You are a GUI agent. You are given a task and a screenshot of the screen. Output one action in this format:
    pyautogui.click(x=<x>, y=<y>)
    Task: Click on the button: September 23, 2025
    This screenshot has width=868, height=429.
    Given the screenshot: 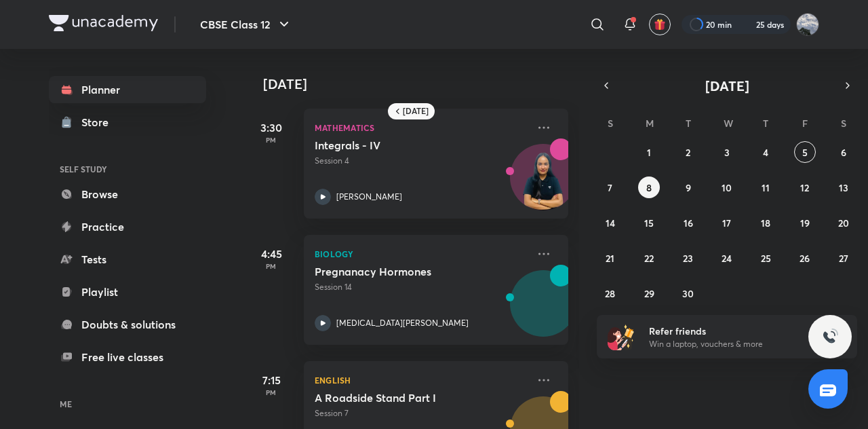 What is the action you would take?
    pyautogui.click(x=688, y=258)
    